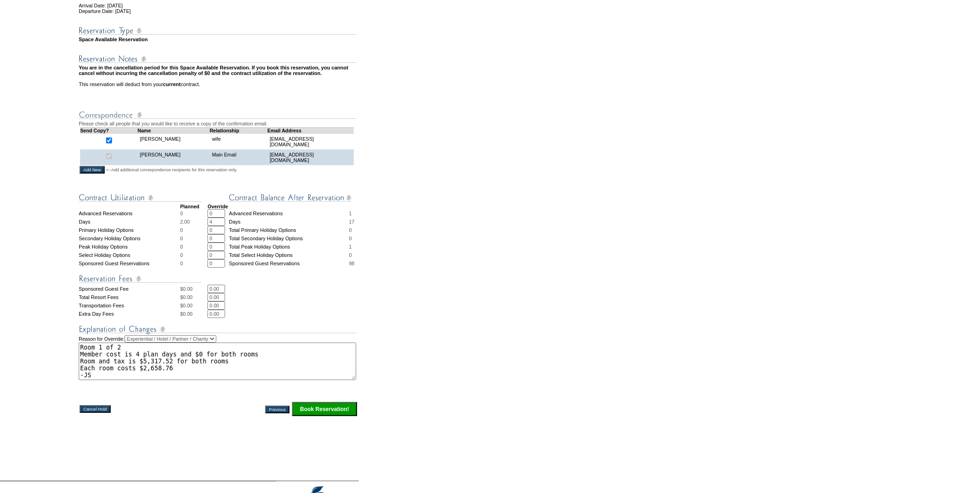 The image size is (980, 493). What do you see at coordinates (288, 247) in the screenshot?
I see `td: Total Peak Holiday Options` at bounding box center [288, 247].